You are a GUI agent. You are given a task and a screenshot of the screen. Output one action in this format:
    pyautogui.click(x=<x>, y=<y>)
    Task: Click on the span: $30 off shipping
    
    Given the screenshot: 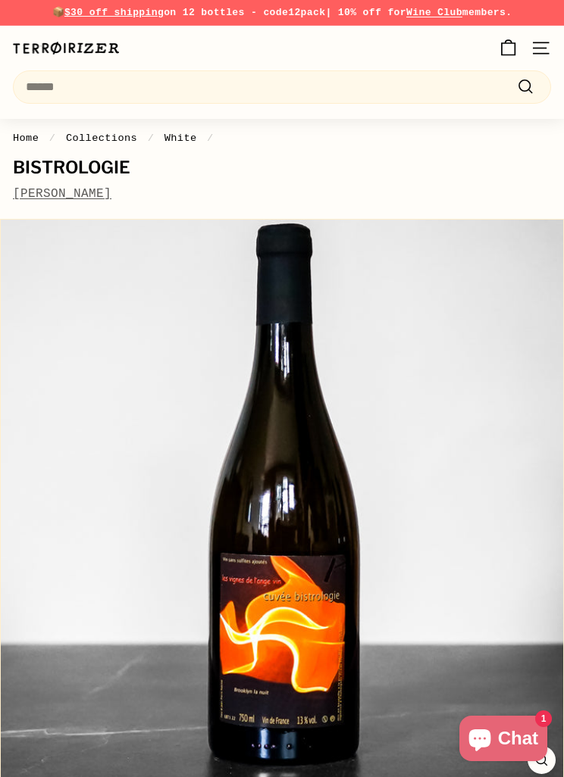 What is the action you would take?
    pyautogui.click(x=114, y=12)
    